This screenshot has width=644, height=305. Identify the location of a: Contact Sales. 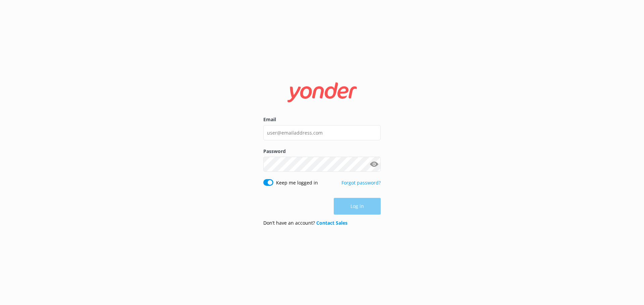
(332, 223).